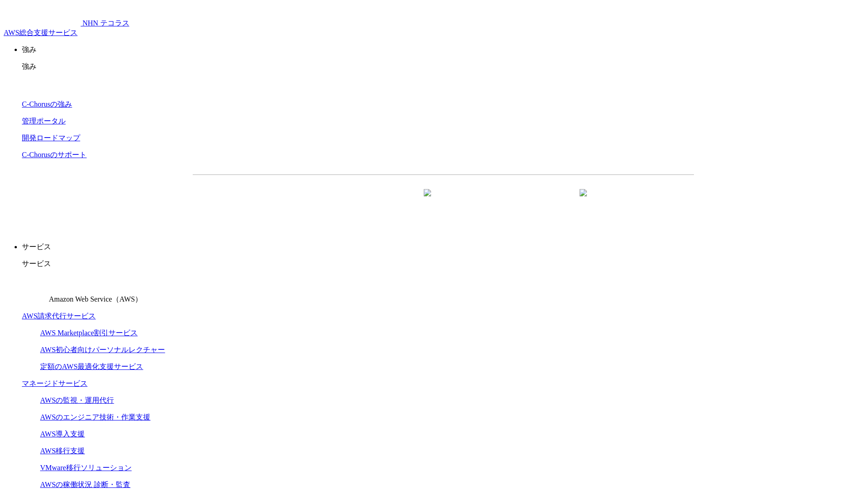 Image resolution: width=868 pixels, height=492 pixels. Describe the element at coordinates (85, 467) in the screenshot. I see `a: VMware移行ソリューション` at that location.